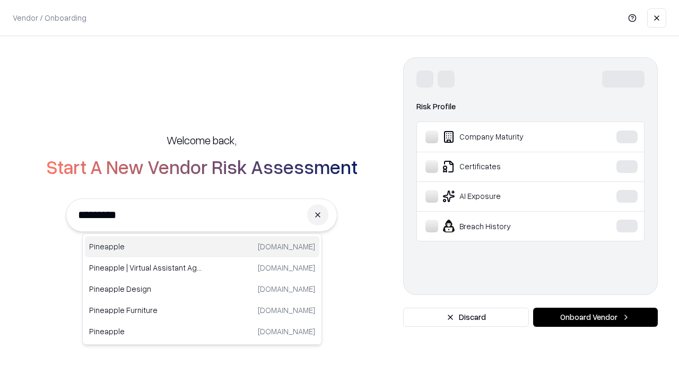 The width and height of the screenshot is (679, 382). What do you see at coordinates (145, 289) in the screenshot?
I see `p: Pineapple Design` at bounding box center [145, 289].